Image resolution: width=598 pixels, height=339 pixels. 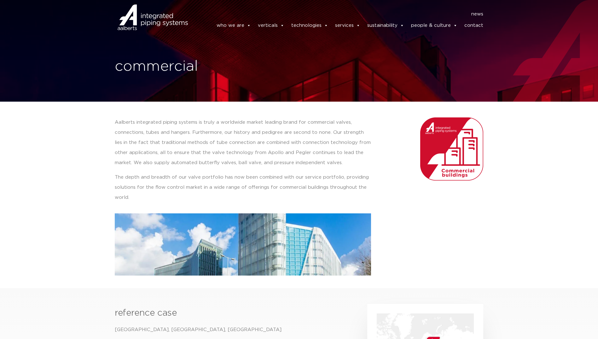 I want to click on a: verticals, so click(x=271, y=26).